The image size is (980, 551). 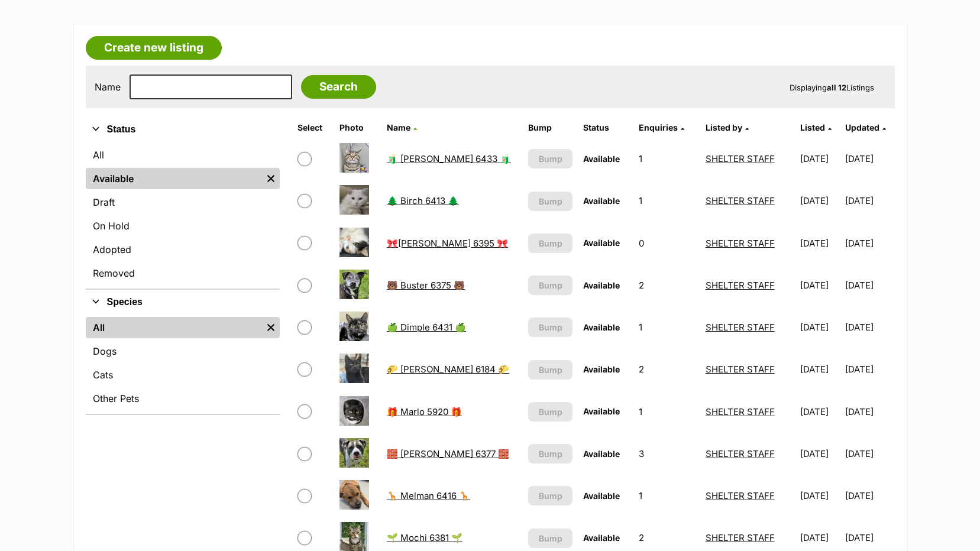 I want to click on span: Listed, so click(x=813, y=127).